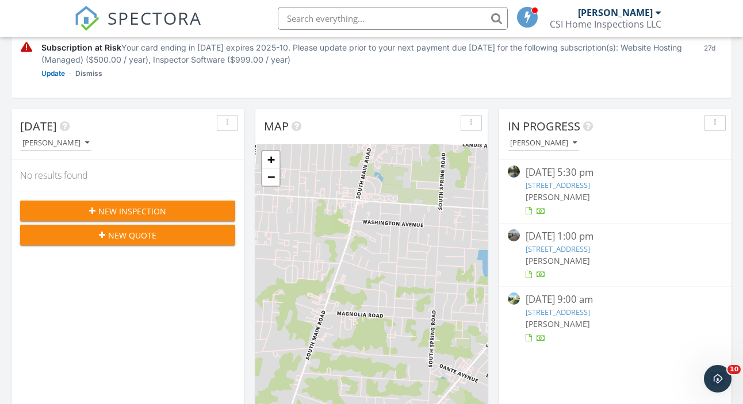  Describe the element at coordinates (155, 18) in the screenshot. I see `span: SPECTORA` at that location.